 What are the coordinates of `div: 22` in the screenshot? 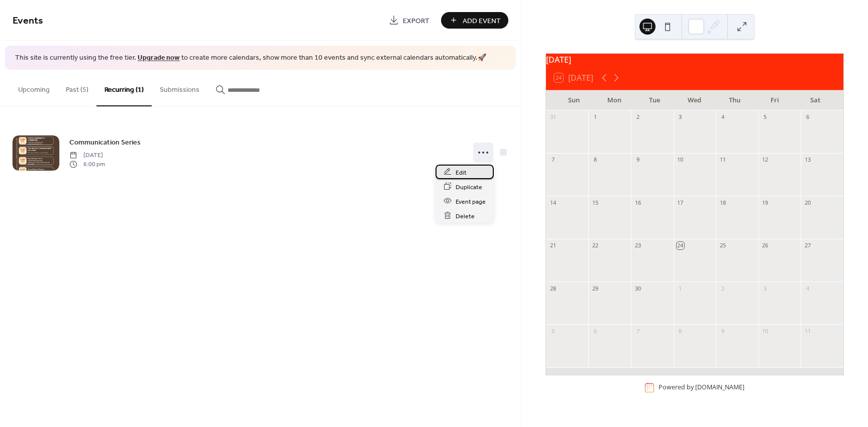 It's located at (595, 245).